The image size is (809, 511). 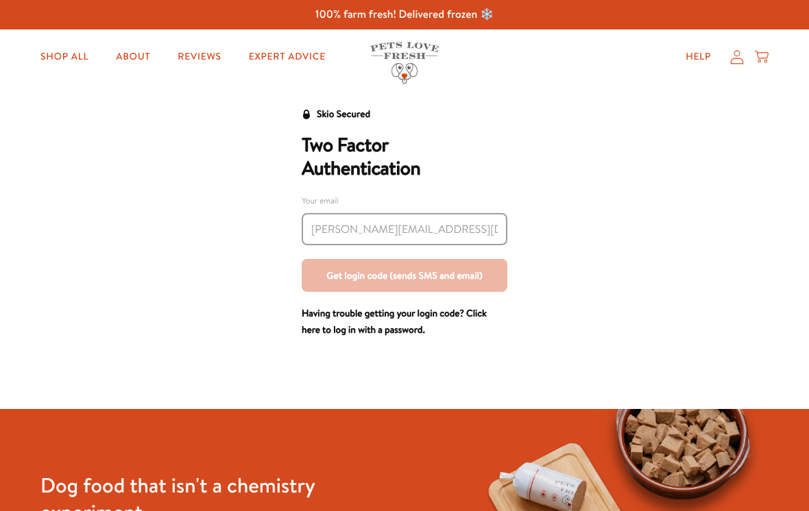 I want to click on div: Skio Secured, so click(x=343, y=114).